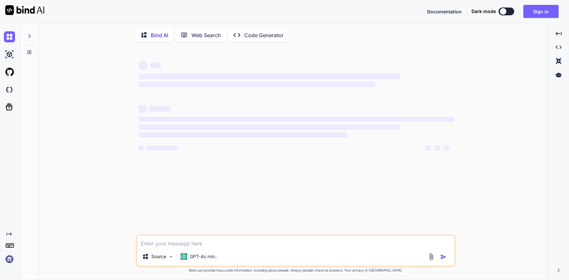  I want to click on p: GPT-4o min.., so click(204, 257).